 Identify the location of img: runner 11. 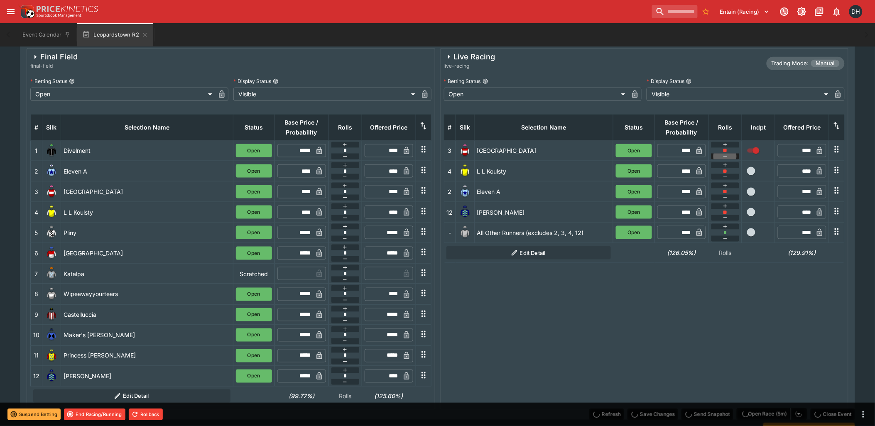
(52, 356).